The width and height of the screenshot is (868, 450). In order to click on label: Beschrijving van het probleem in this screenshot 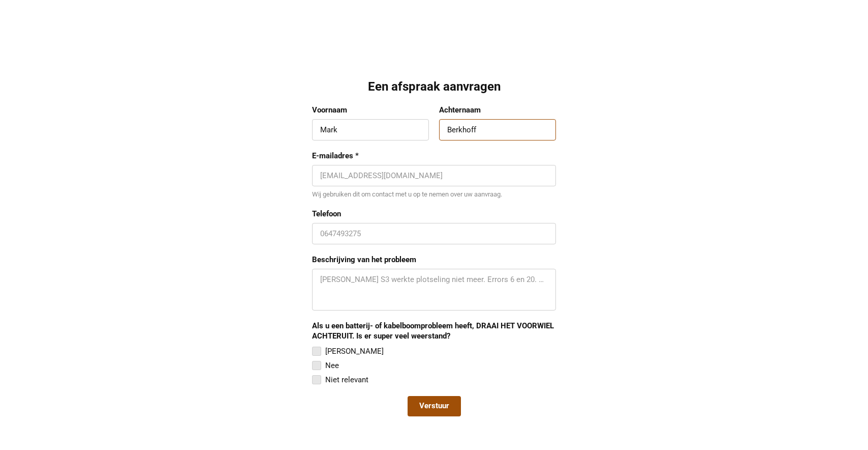, I will do `click(434, 259)`.